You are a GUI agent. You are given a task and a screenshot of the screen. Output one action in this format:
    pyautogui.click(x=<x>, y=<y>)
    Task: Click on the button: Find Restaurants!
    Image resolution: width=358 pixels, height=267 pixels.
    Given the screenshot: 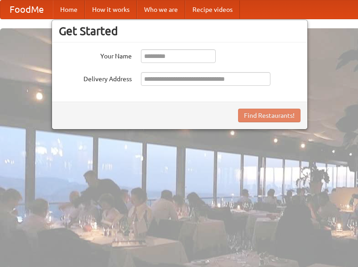 What is the action you would take?
    pyautogui.click(x=269, y=115)
    